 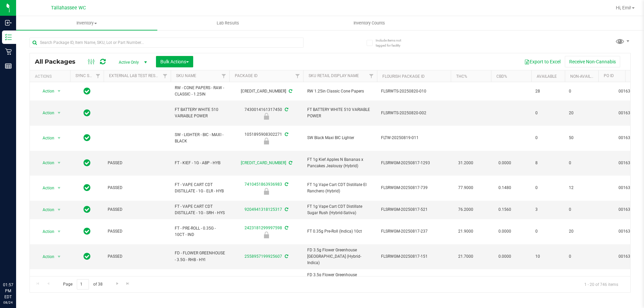 I want to click on inline-svg: Inventory, so click(x=9, y=37).